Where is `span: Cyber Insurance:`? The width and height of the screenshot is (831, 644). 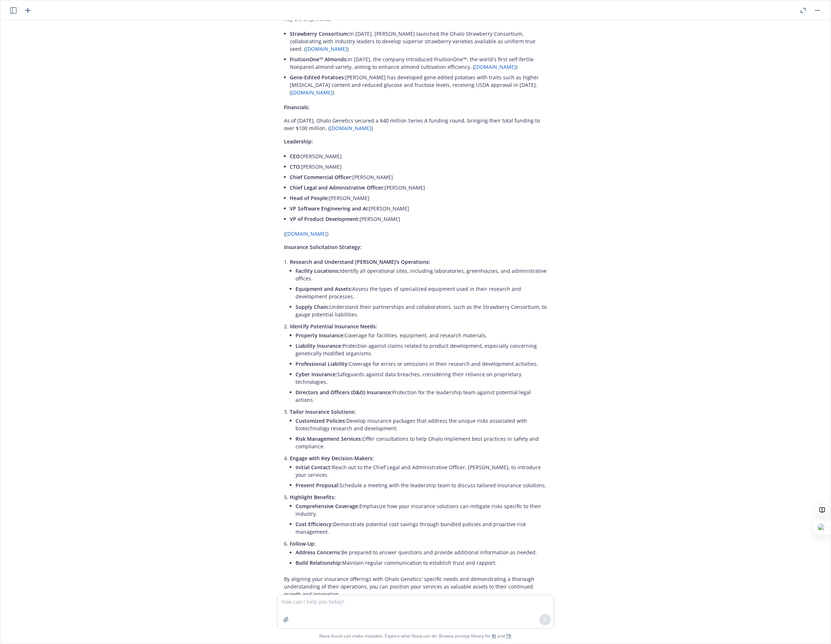 span: Cyber Insurance: is located at coordinates (316, 374).